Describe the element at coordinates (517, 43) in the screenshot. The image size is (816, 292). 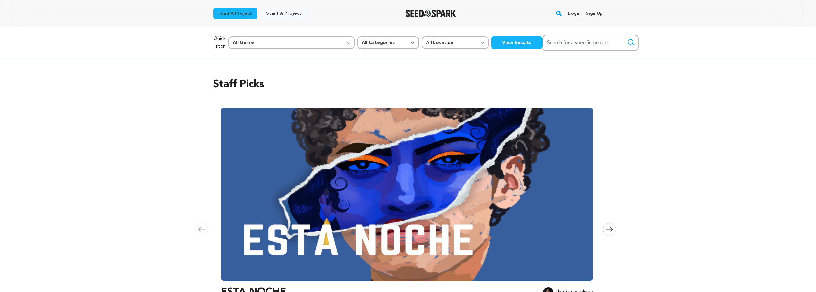
I see `button: View Results` at that location.